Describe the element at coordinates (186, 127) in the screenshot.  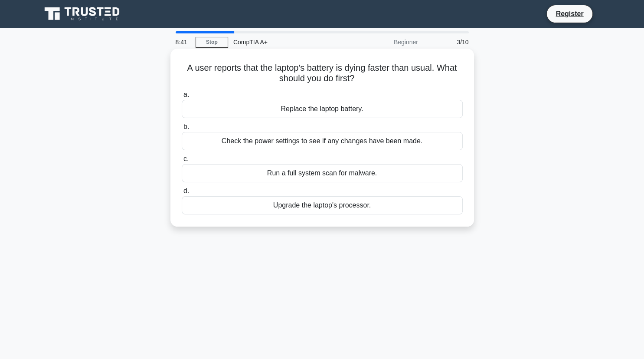
I see `span: b.` at that location.